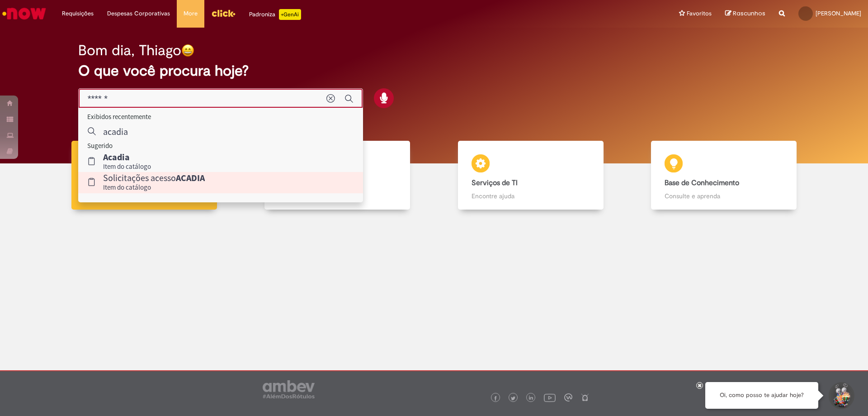 The height and width of the screenshot is (416, 868). What do you see at coordinates (191, 14) in the screenshot?
I see `span: More` at bounding box center [191, 14].